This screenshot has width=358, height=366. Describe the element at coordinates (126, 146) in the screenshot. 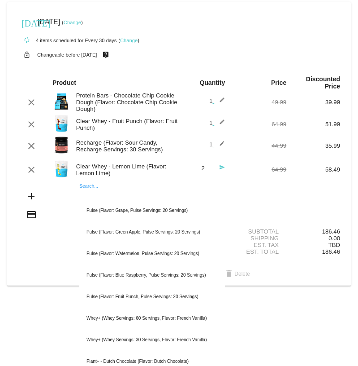

I see `div: Recharge (Flavor: Sour Candy, Recharge Servings: 30 Servings)` at that location.